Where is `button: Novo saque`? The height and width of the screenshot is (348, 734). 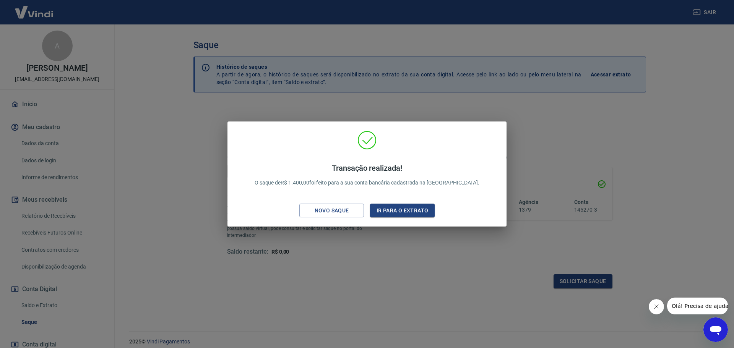 button: Novo saque is located at coordinates (331, 211).